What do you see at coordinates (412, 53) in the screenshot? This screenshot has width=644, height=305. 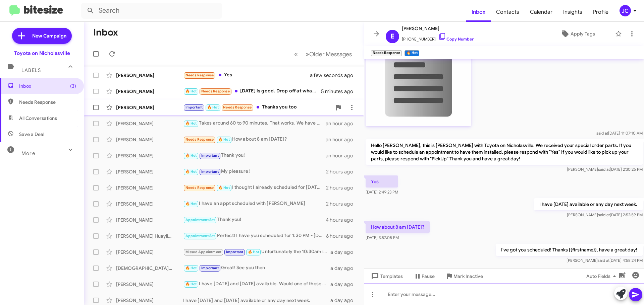 I see `small: 🔥 Hot` at bounding box center [412, 53].